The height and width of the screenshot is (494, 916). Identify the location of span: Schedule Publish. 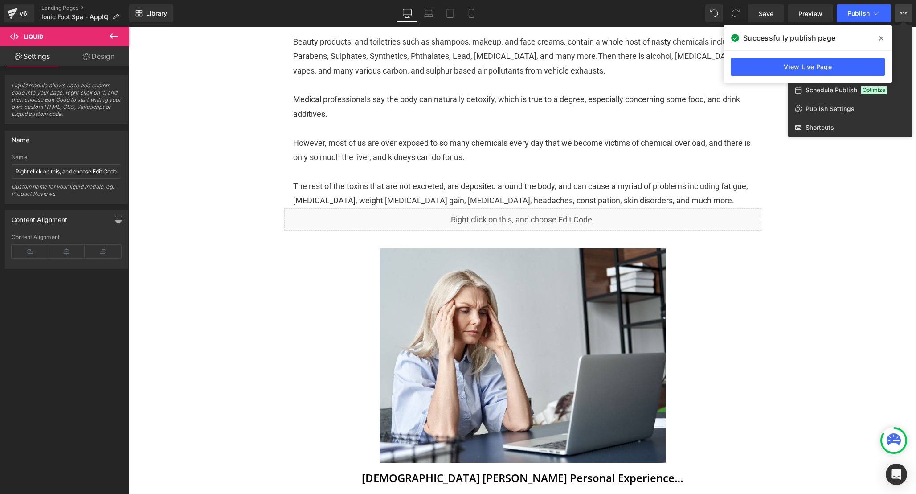
(831, 90).